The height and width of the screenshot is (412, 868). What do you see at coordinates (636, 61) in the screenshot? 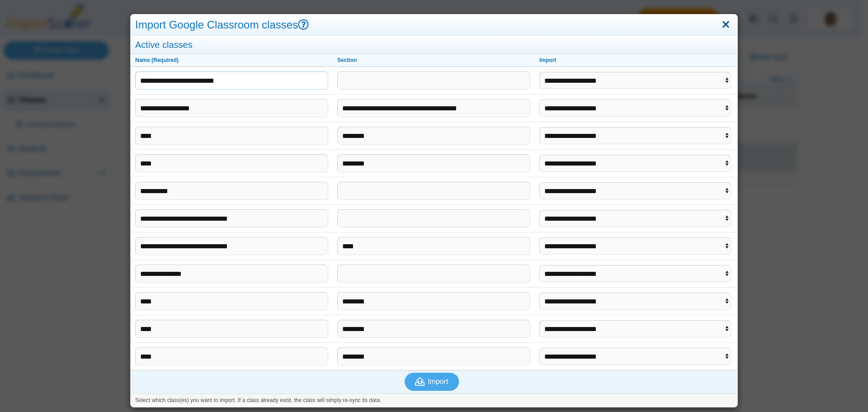
I see `th: Import` at bounding box center [636, 61].